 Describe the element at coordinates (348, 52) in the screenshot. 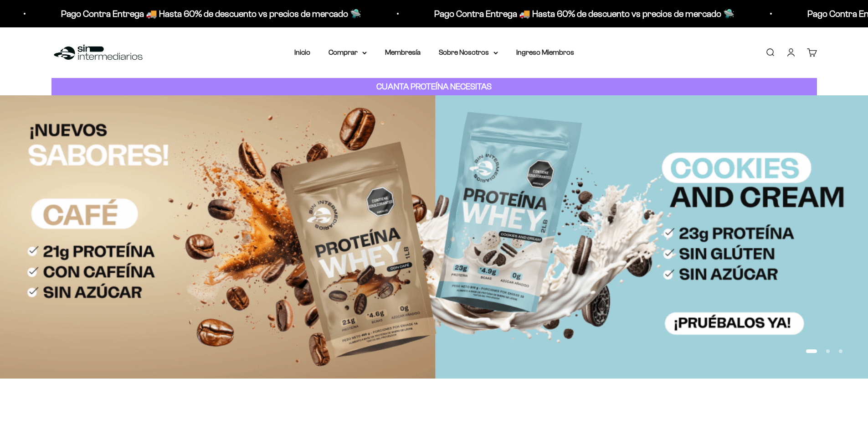

I see `summary: Comprar` at that location.